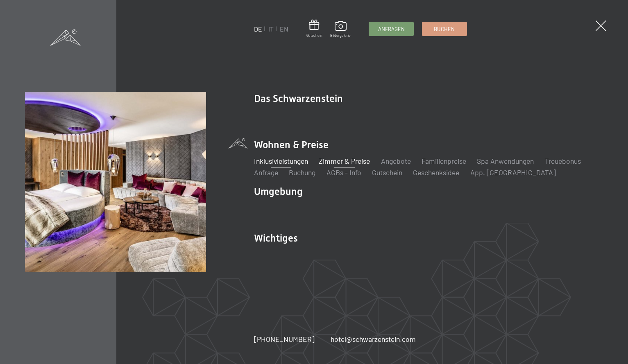  What do you see at coordinates (444, 161) in the screenshot?
I see `a: Familienpreise` at bounding box center [444, 161].